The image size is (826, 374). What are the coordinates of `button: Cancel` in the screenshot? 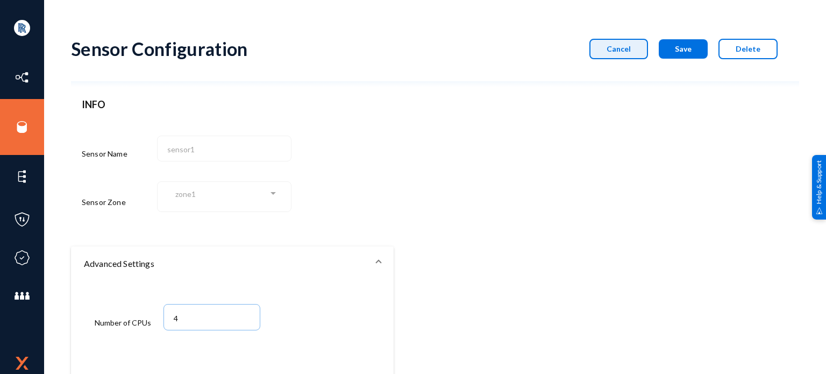 It's located at (618, 49).